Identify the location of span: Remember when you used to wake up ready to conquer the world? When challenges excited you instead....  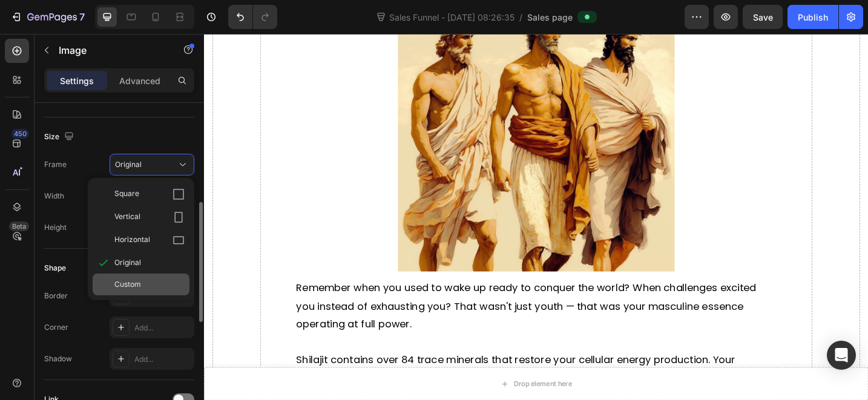
(352, 298).